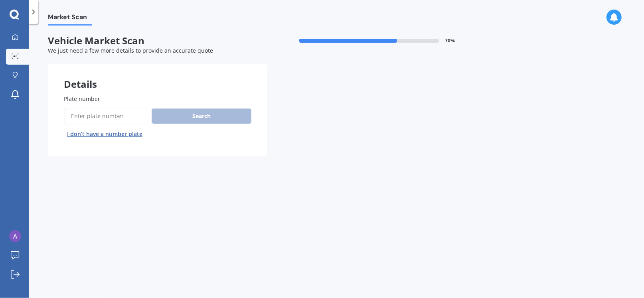  I want to click on div: Details, so click(158, 76).